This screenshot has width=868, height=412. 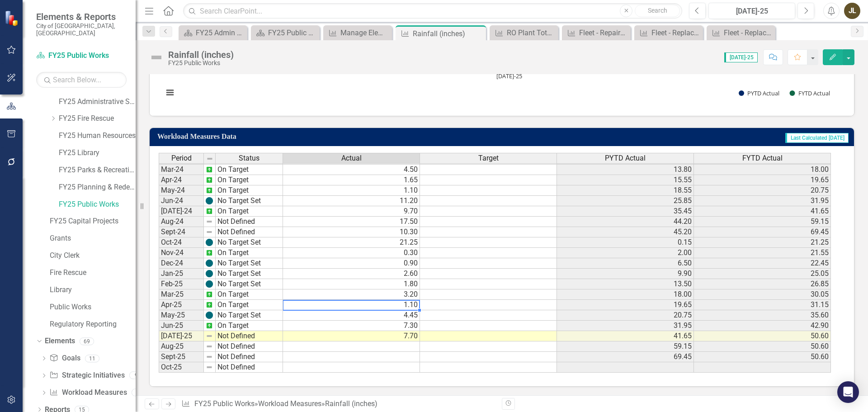 What do you see at coordinates (625, 201) in the screenshot?
I see `td: 25.85` at bounding box center [625, 201].